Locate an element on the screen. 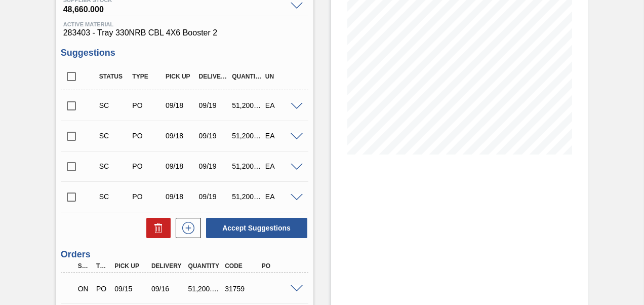 This screenshot has width=644, height=305. button: Accept Suggestions is located at coordinates (257, 228).